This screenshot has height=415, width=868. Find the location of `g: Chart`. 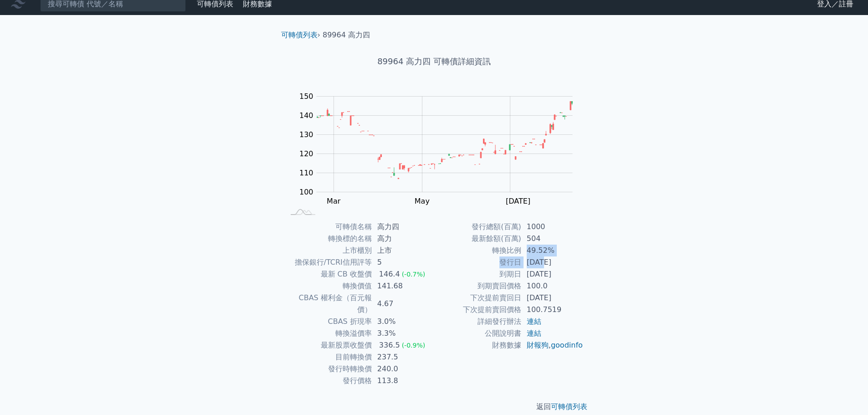

g: Chart is located at coordinates (441, 149).